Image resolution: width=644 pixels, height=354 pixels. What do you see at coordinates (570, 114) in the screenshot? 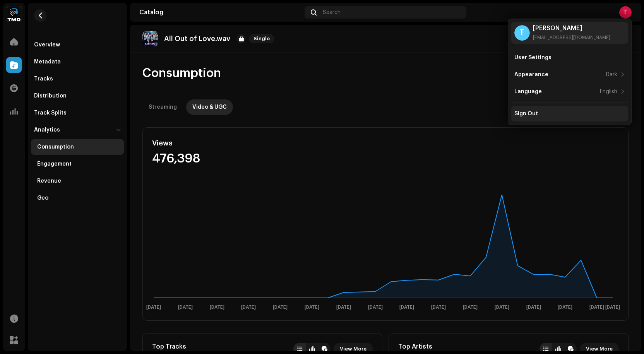
I see `re-m-nav-item: Sign Out` at bounding box center [570, 114].